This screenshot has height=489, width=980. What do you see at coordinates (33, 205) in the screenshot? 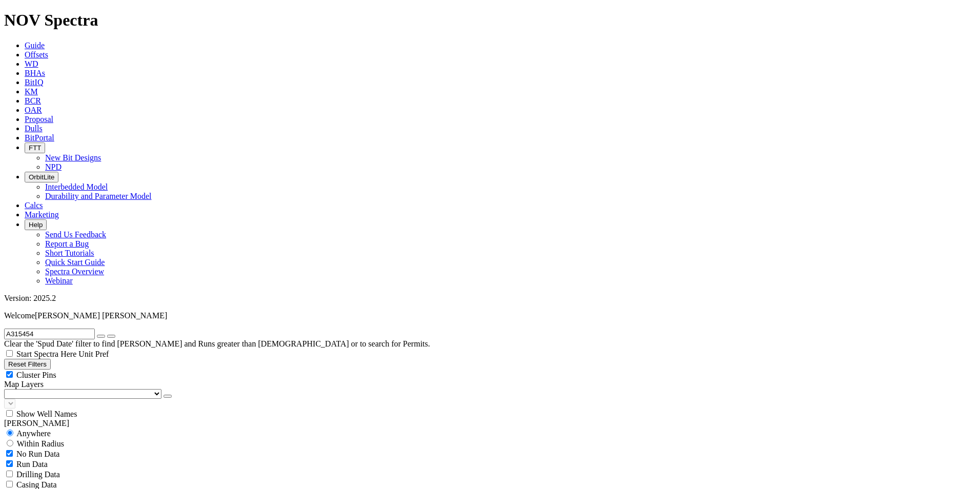
I see `a: Calcs` at bounding box center [33, 205].